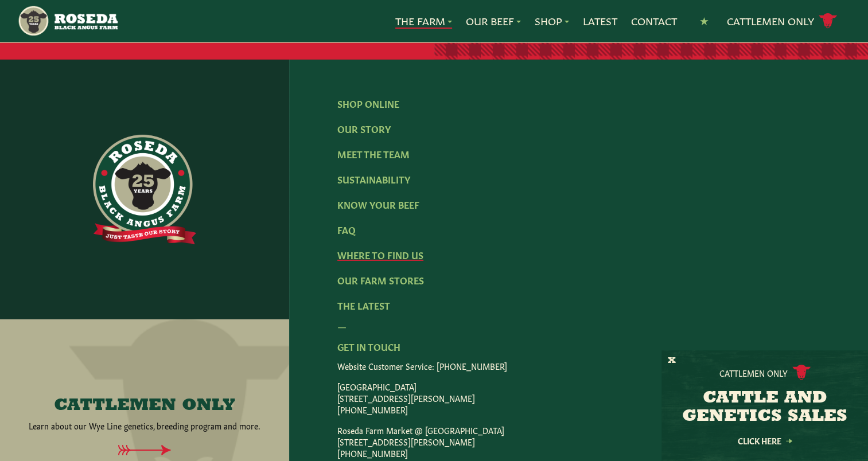  I want to click on a: The Farm, so click(423, 21).